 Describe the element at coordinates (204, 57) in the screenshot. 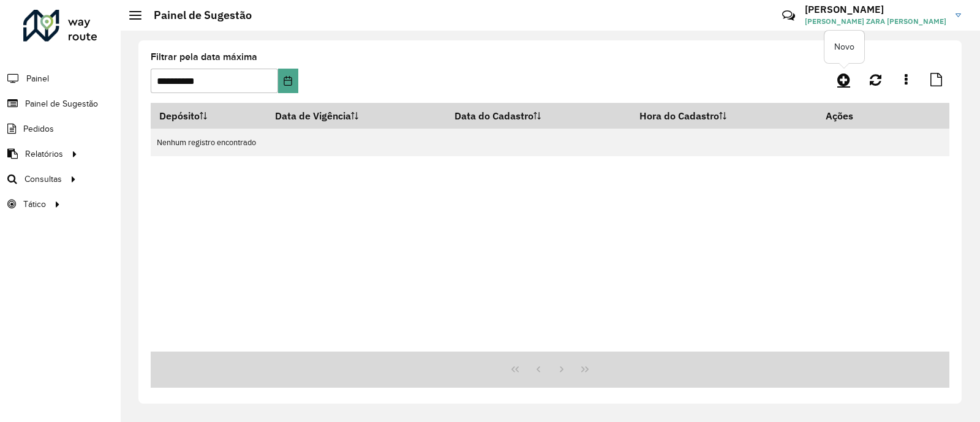

I see `label: Filtrar pela data máxima` at that location.